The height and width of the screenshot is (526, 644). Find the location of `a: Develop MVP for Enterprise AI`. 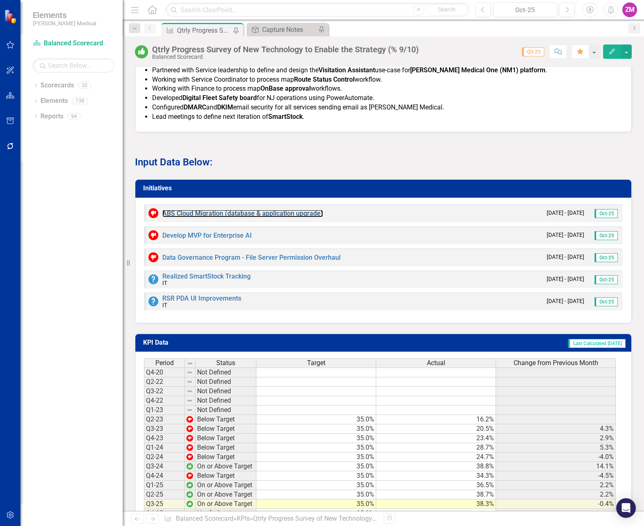

a: Develop MVP for Enterprise AI is located at coordinates (207, 235).